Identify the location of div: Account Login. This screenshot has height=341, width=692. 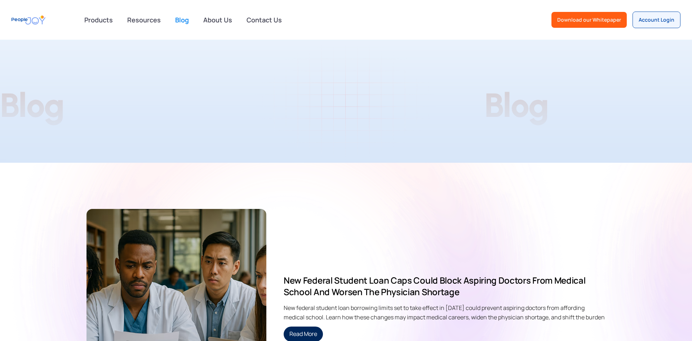
(656, 20).